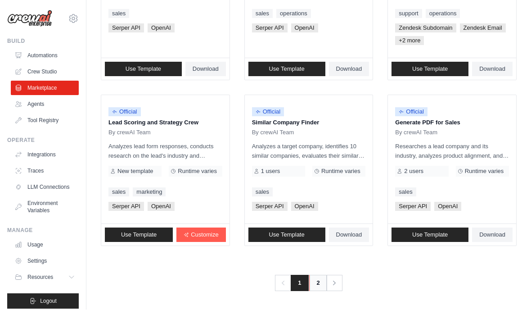  What do you see at coordinates (45, 121) in the screenshot?
I see `a: Tool Registry` at bounding box center [45, 121].